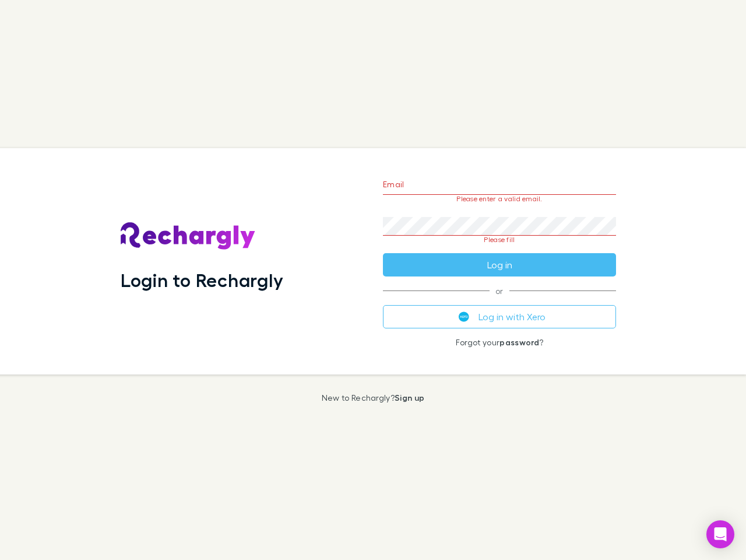 Image resolution: width=746 pixels, height=560 pixels. I want to click on p: Forgot your ?, so click(499, 342).